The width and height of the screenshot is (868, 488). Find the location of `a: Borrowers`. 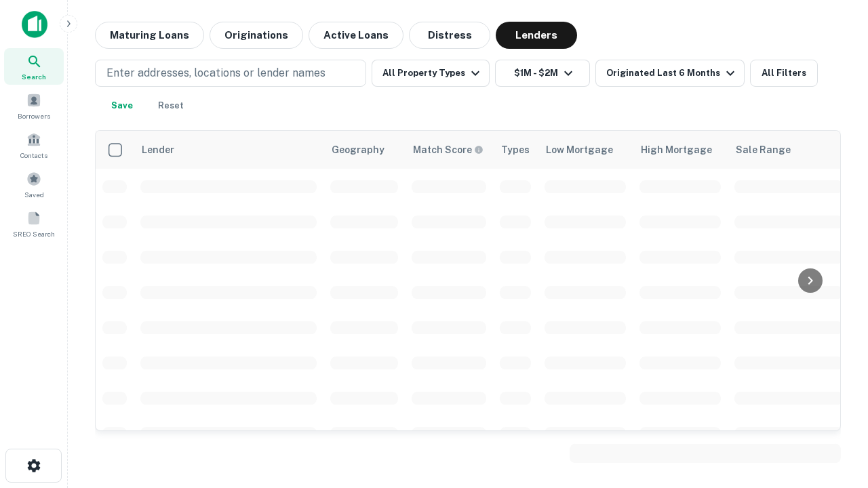

a: Borrowers is located at coordinates (34, 105).